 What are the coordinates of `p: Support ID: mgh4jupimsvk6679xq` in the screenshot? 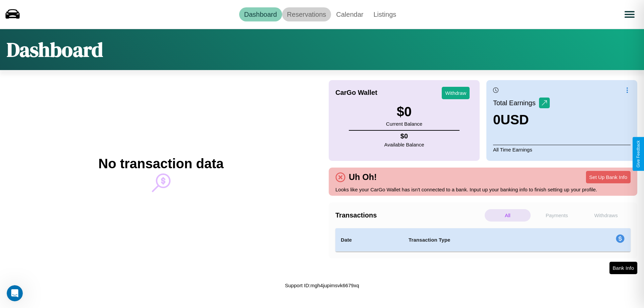 It's located at (322, 286).